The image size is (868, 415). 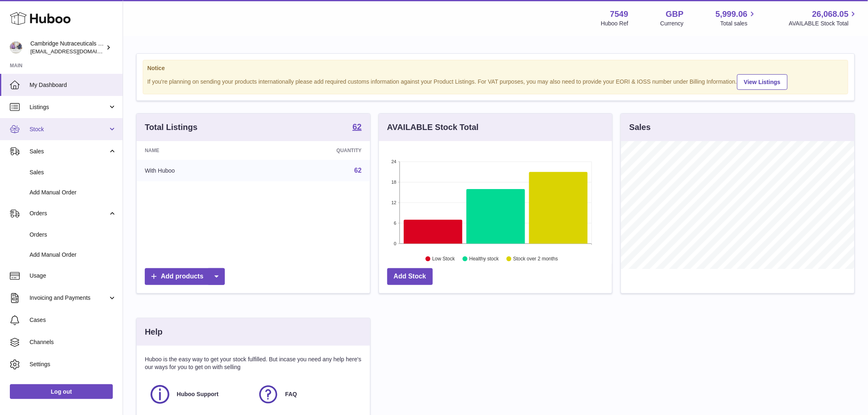 What do you see at coordinates (823, 18) in the screenshot?
I see `a: 26,068.05 AVAILABLE Stock Total` at bounding box center [823, 18].